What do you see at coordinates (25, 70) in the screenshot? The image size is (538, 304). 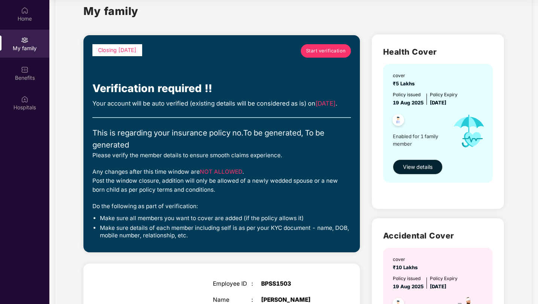 I see `img: svg+xml;base64,PHN2ZyBpZD0iQmVuZWZpdHMiIHhtbG5zPSJodHRwOi8vd3d3LnczLm9yZy8yMDAwL3N2ZyIgd2lkdGg9Ij...` at bounding box center [25, 70].